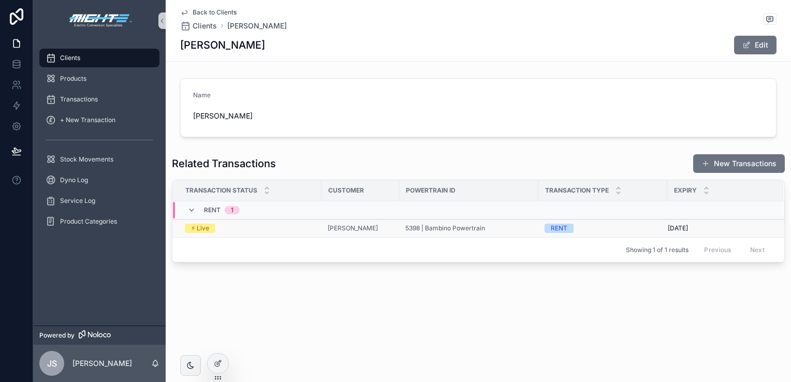  What do you see at coordinates (99, 180) in the screenshot?
I see `a: Dyno Log` at bounding box center [99, 180].